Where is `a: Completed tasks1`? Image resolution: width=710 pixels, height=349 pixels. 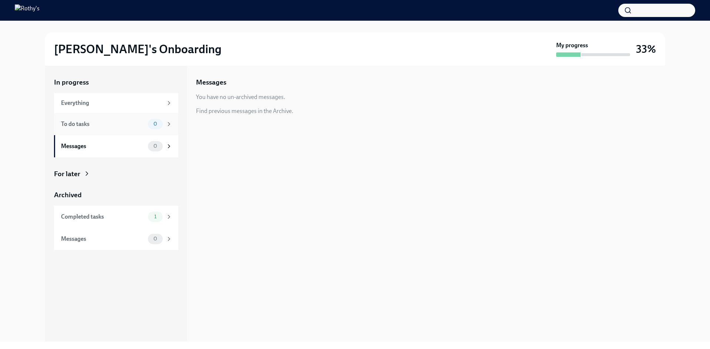
a: Completed tasks1 is located at coordinates (116, 217).